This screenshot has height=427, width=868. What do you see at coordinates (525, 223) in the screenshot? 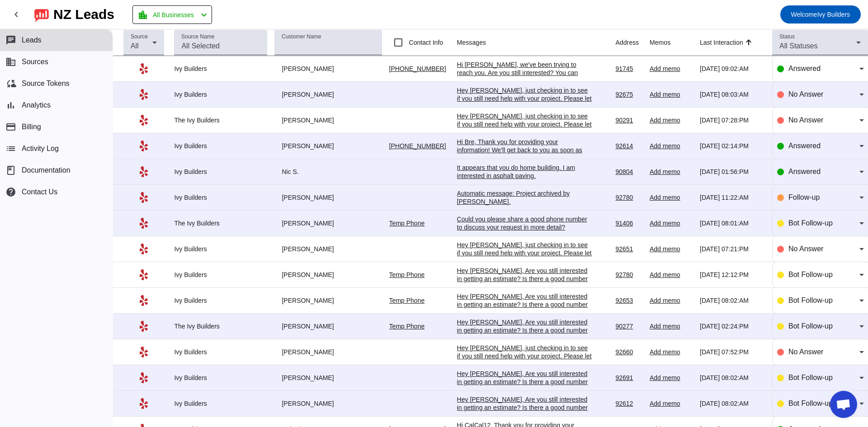
I see `div: Could you please share a good phone number to discuss your request in more detail?​` at bounding box center [525, 223].